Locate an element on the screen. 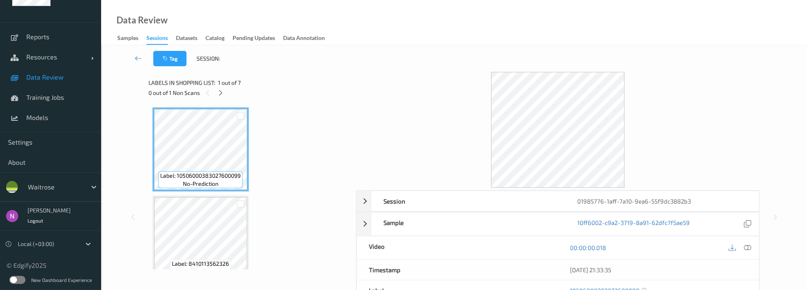 The height and width of the screenshot is (290, 807). span: 1 out of 7 is located at coordinates (229, 83).